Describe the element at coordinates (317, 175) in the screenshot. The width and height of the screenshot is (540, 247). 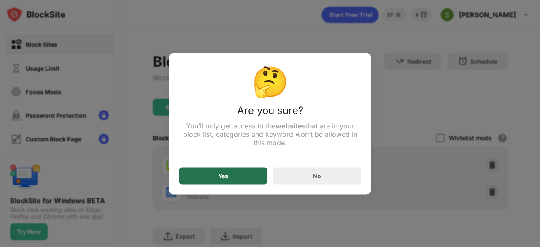
I see `div: No` at that location.